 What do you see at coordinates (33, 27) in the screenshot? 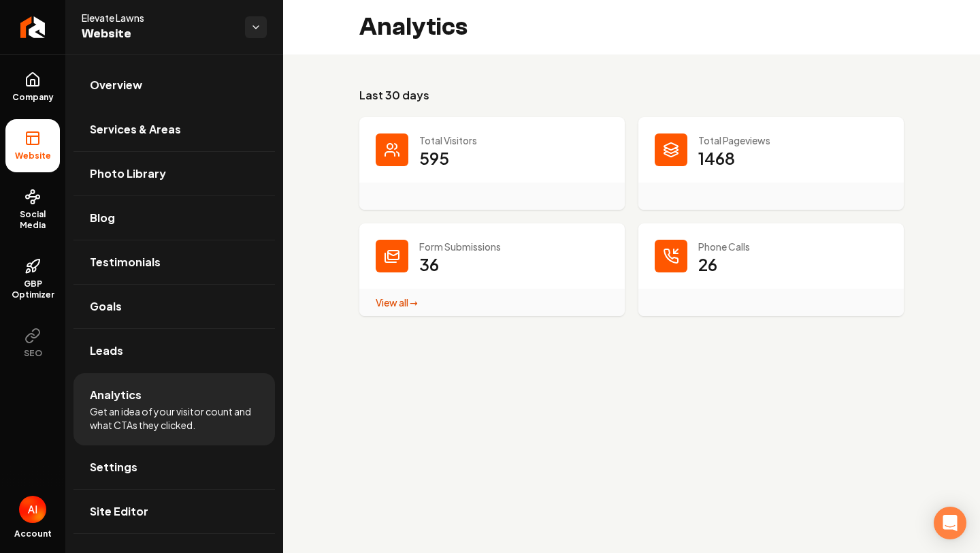
I see `img: Rebolt Logo` at bounding box center [33, 27].